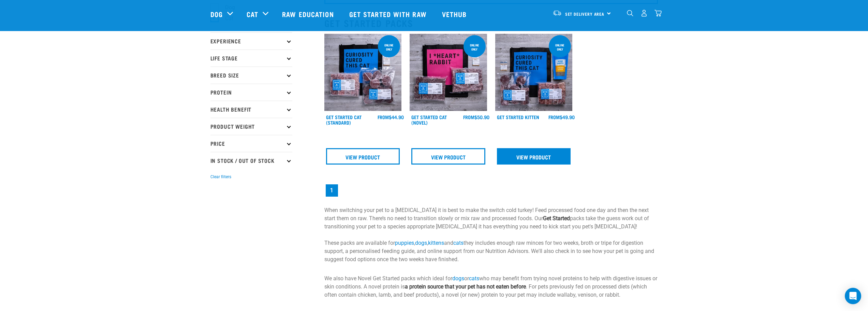 Image resolution: width=868 pixels, height=311 pixels. What do you see at coordinates (251, 75) in the screenshot?
I see `p: Breed Size` at bounding box center [251, 75].